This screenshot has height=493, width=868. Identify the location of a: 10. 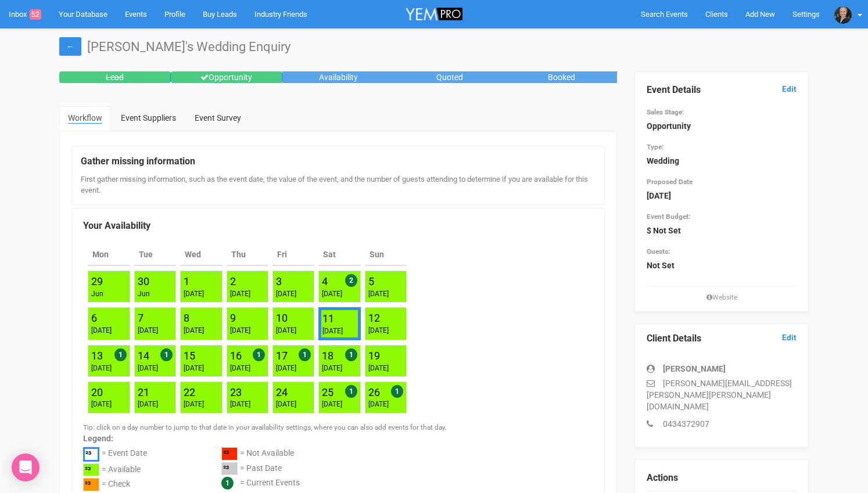
(281, 318).